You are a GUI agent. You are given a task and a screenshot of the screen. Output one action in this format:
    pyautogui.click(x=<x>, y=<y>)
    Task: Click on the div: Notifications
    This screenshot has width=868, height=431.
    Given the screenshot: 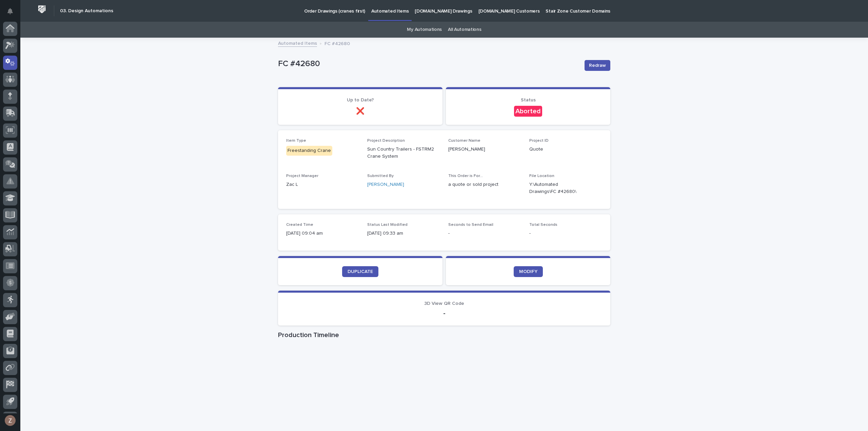 What is the action you would take?
    pyautogui.click(x=13, y=13)
    